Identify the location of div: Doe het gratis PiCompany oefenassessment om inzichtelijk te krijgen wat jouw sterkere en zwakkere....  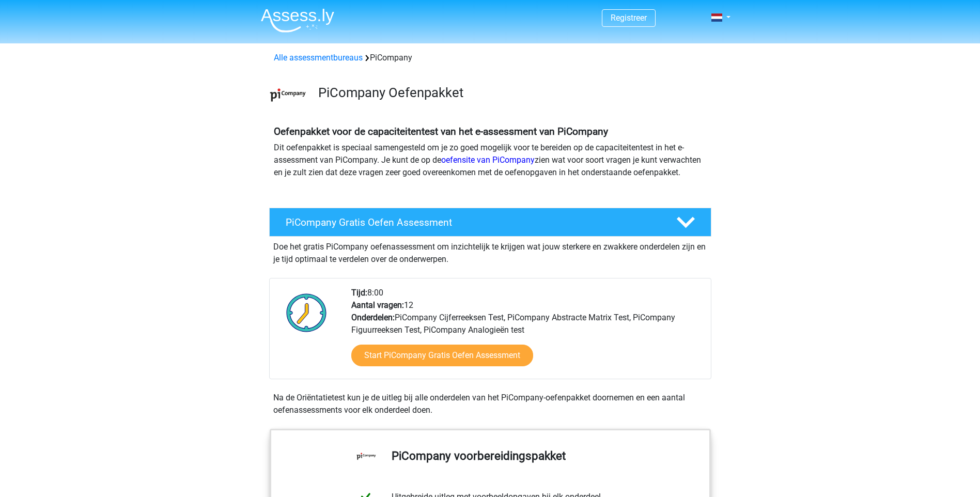
(490, 251).